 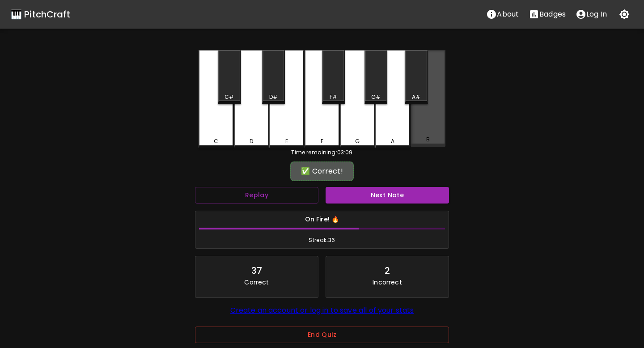 What do you see at coordinates (547, 14) in the screenshot?
I see `a: Stats` at bounding box center [547, 14].